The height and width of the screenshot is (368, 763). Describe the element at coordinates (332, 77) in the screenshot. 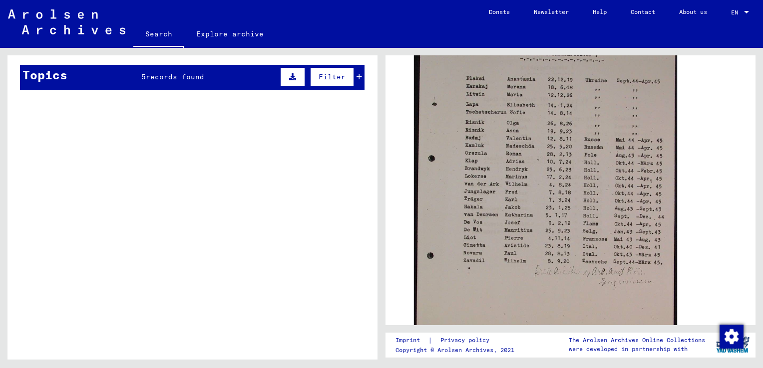

I see `button: Filter` at that location.